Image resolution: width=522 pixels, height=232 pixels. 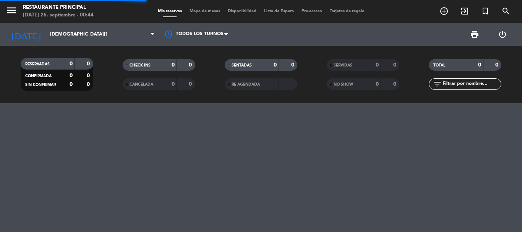 I want to click on span: Pre-acceso, so click(x=312, y=11).